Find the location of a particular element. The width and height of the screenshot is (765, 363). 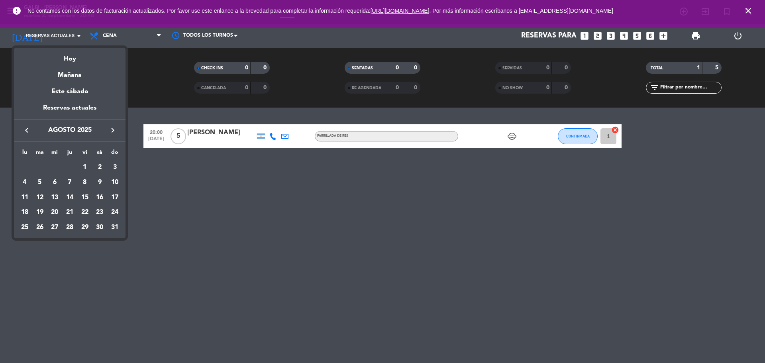

td: 17 de agosto de 2025 is located at coordinates (115, 198).